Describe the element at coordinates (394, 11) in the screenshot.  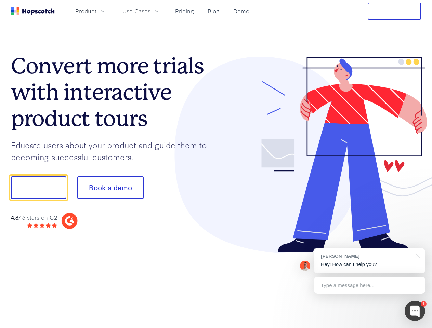
I see `button: Free Trial` at that location.